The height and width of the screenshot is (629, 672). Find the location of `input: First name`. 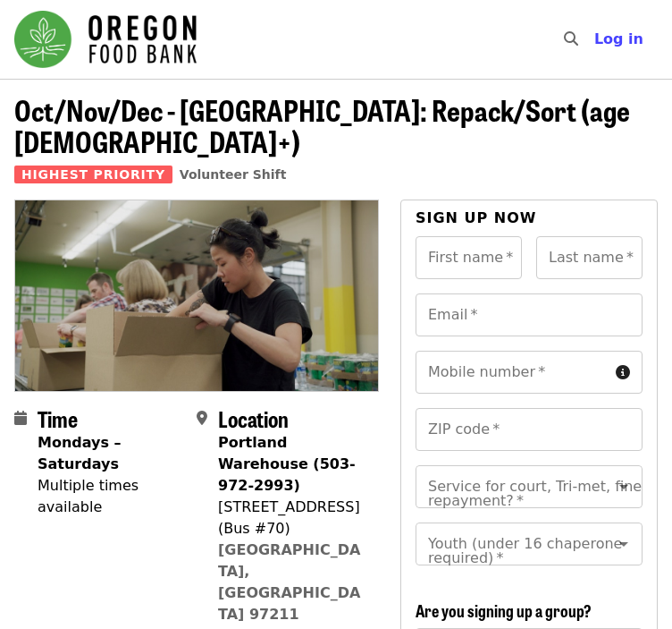

input: First name is located at coordinates (468, 257).